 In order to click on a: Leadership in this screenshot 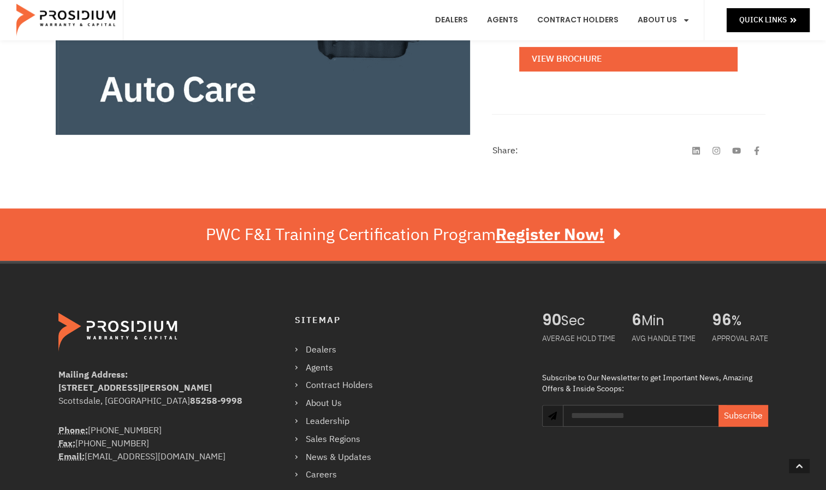, I will do `click(339, 421)`.